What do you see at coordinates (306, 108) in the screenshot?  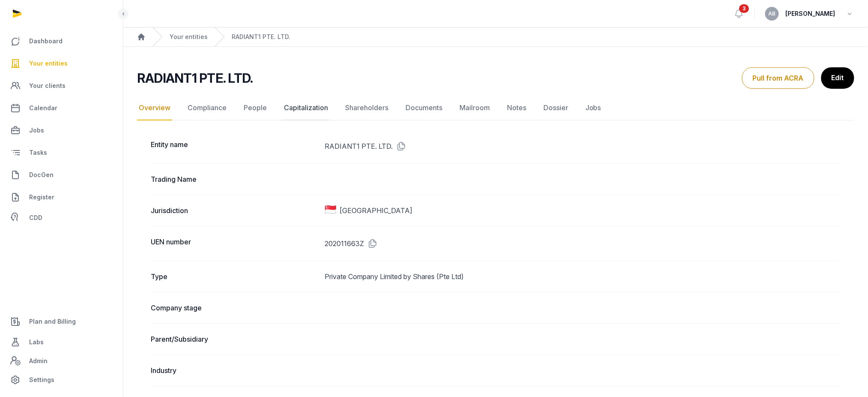 I see `a: Capitalization` at bounding box center [306, 108].